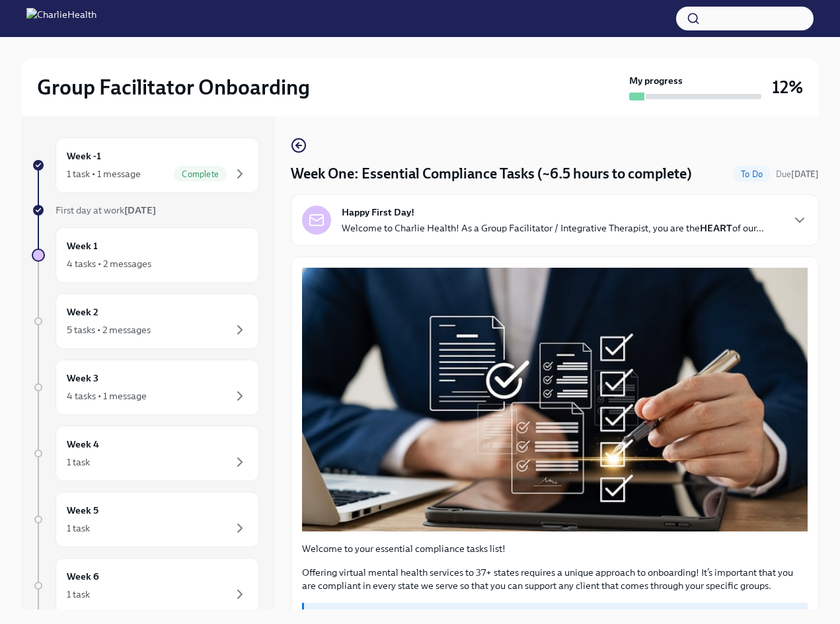 The height and width of the screenshot is (624, 840). Describe the element at coordinates (83, 577) in the screenshot. I see `h6: Week 6` at that location.